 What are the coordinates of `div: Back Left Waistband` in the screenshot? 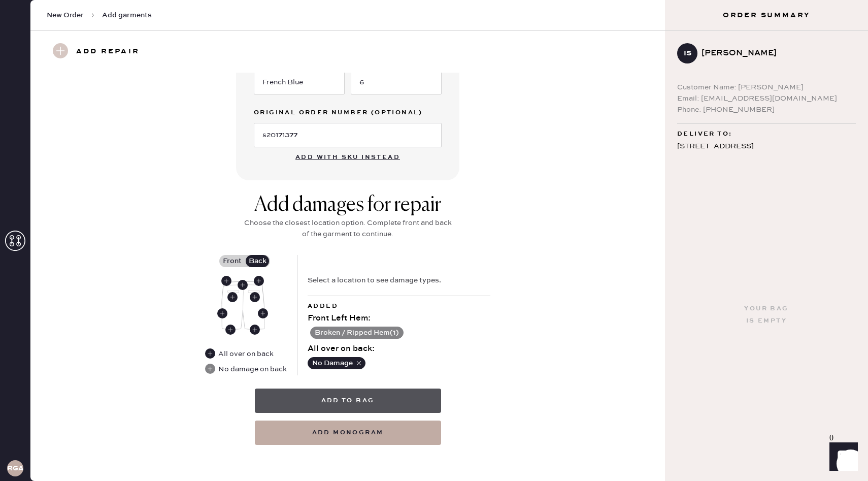 It's located at (226, 281).